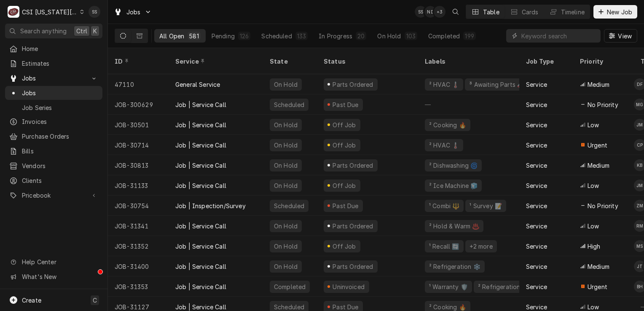 The width and height of the screenshot is (644, 311). I want to click on div: ² Refrigeration ❄️, so click(455, 266).